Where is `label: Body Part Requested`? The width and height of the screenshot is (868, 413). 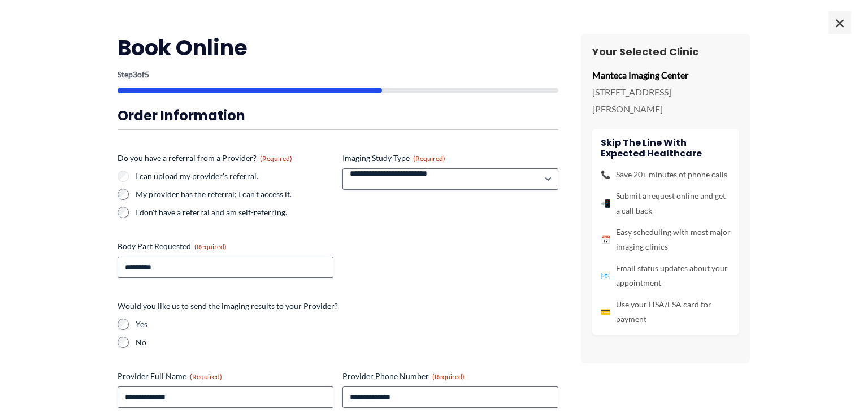
label: Body Part Requested is located at coordinates (226, 246).